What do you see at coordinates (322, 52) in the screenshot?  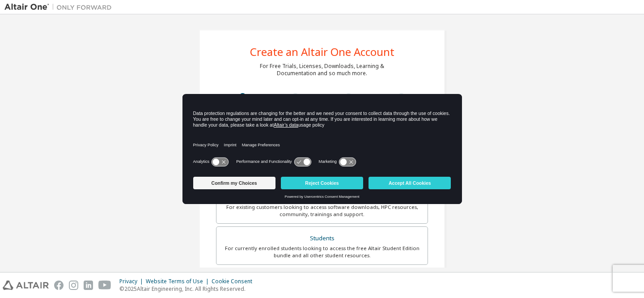 I see `div: Create an Altair One Account` at bounding box center [322, 52].